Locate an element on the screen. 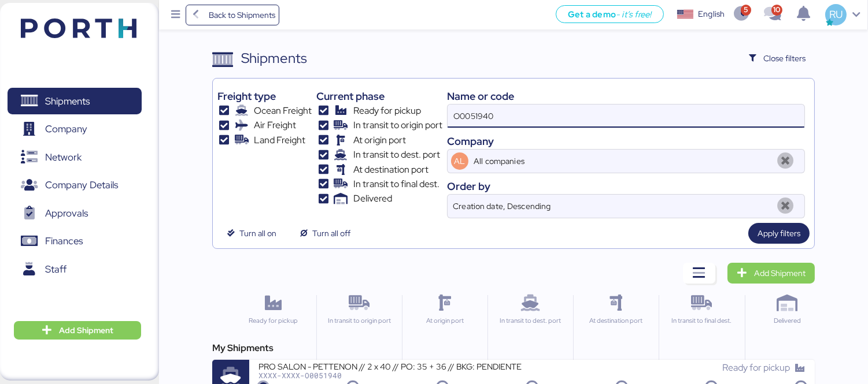 The image size is (868, 384). div: XXXX-XXXX-O0051940 is located at coordinates (395, 376).